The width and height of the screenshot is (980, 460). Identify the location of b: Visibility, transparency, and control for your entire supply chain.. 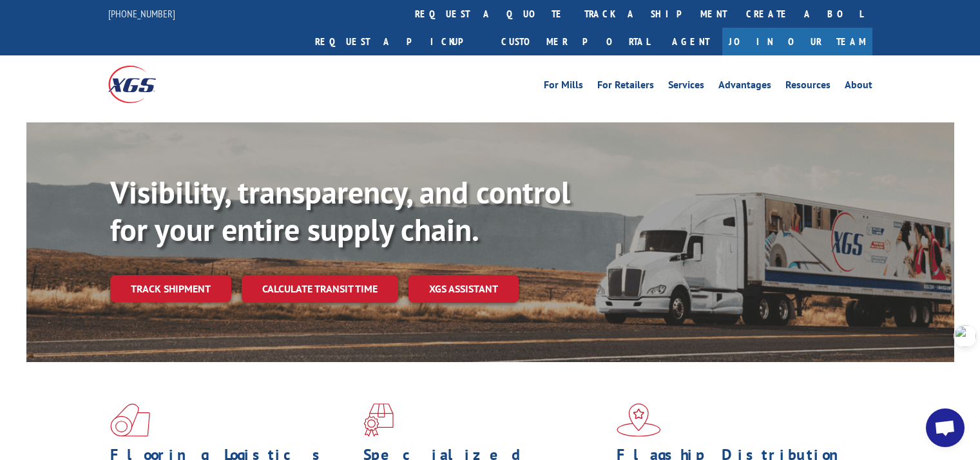
(340, 211).